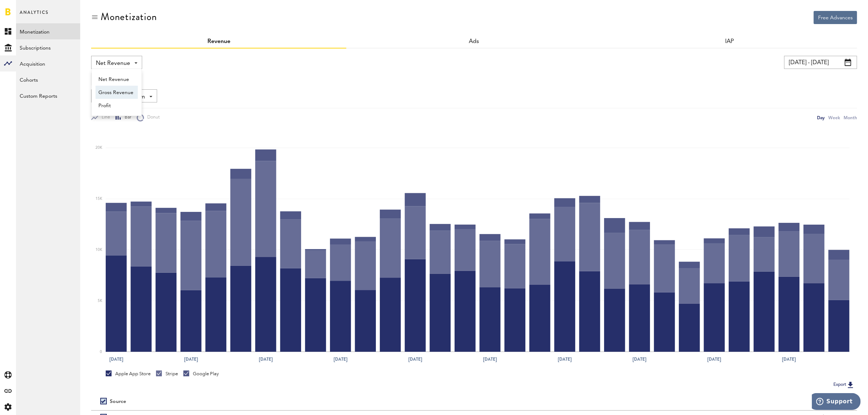 This screenshot has height=415, width=868. I want to click on div: Apple App Store, so click(128, 374).